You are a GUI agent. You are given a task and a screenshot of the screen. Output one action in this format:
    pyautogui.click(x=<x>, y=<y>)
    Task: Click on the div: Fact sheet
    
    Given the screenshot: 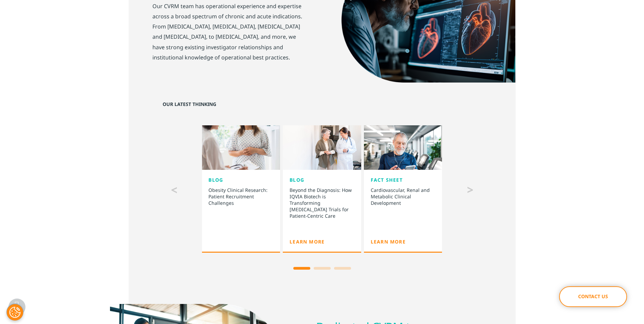 What is the action you would take?
    pyautogui.click(x=403, y=182)
    